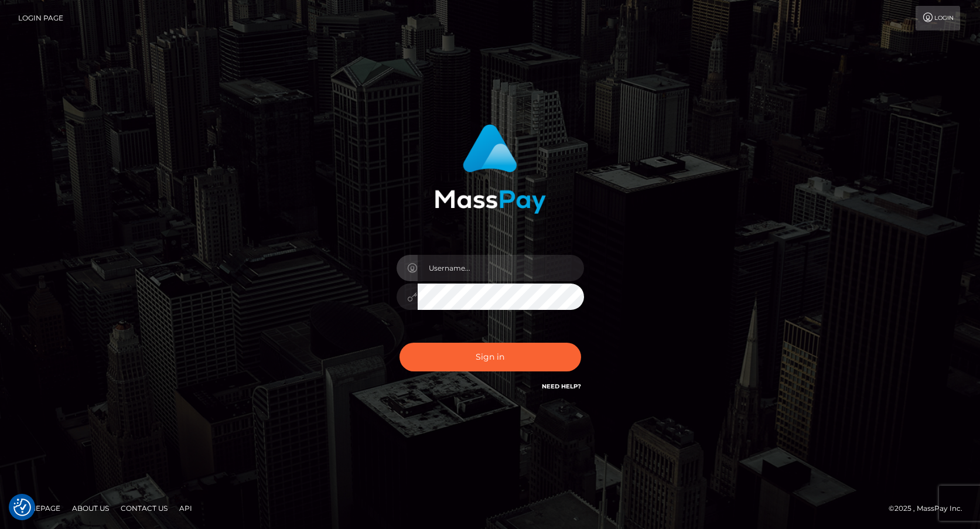  What do you see at coordinates (491, 357) in the screenshot?
I see `button: Sign in` at bounding box center [491, 357].